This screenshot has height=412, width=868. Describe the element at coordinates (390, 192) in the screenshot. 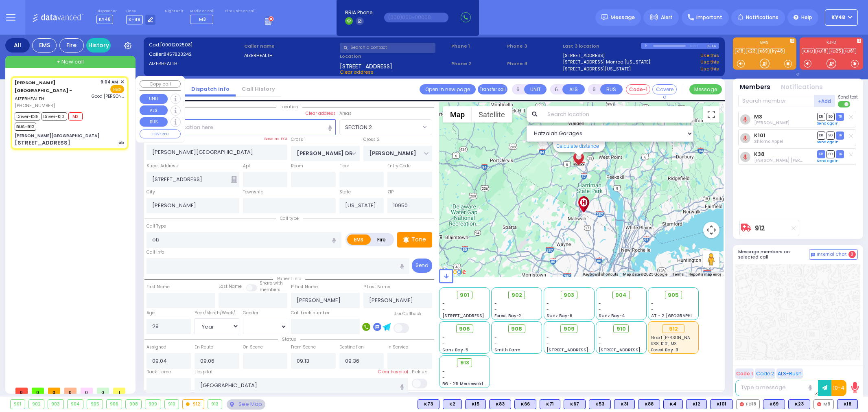

I see `label: ZIP` at that location.